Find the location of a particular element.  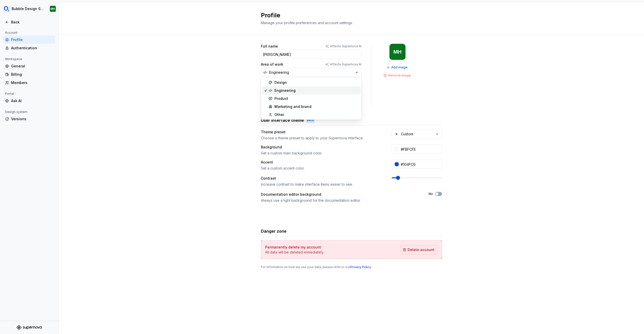

div: Account is located at coordinates (11, 33).